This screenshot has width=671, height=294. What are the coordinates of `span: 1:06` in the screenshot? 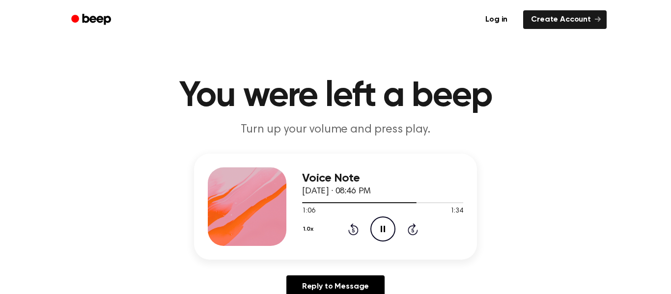 It's located at (308, 211).